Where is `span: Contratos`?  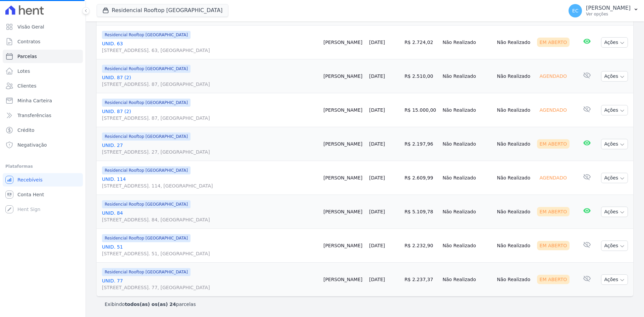 span: Contratos is located at coordinates (29, 41).